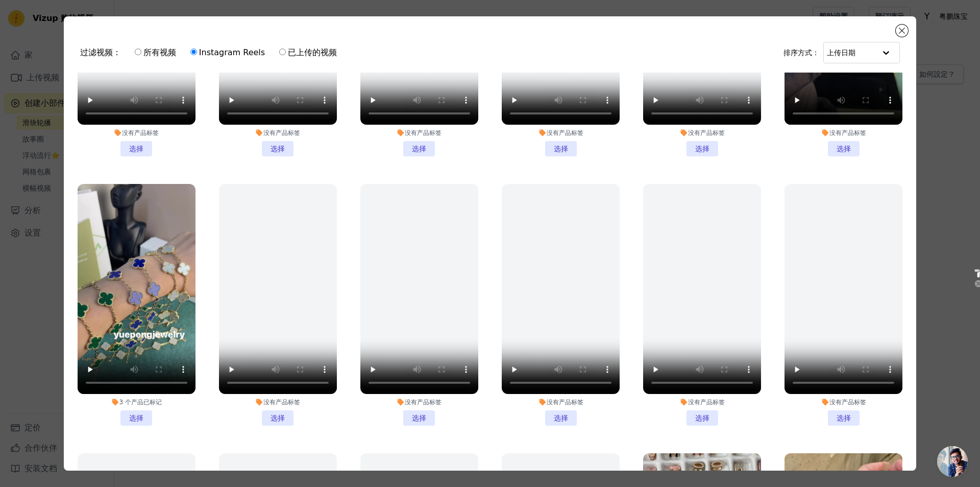 The height and width of the screenshot is (487, 980). I want to click on a: 开放式聊天, so click(953, 461).